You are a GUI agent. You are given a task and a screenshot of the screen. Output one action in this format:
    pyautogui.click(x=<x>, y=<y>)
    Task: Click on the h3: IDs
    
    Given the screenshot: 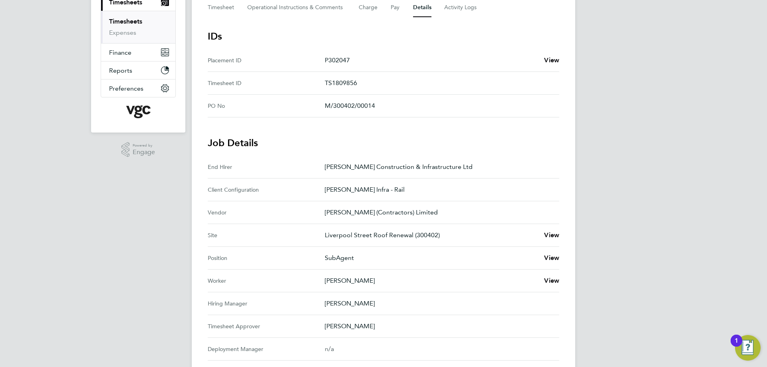 What is the action you would take?
    pyautogui.click(x=384, y=36)
    